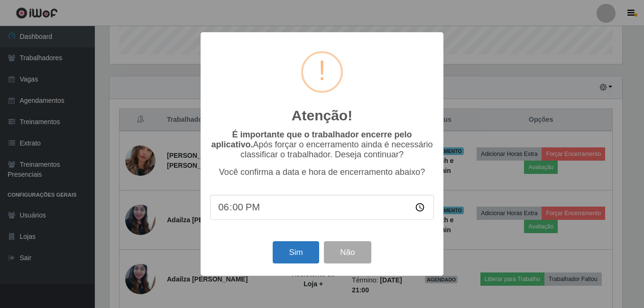 This screenshot has width=644, height=308. I want to click on b: É importante que o trabalhador encerre pelo aplicativo., so click(311, 139).